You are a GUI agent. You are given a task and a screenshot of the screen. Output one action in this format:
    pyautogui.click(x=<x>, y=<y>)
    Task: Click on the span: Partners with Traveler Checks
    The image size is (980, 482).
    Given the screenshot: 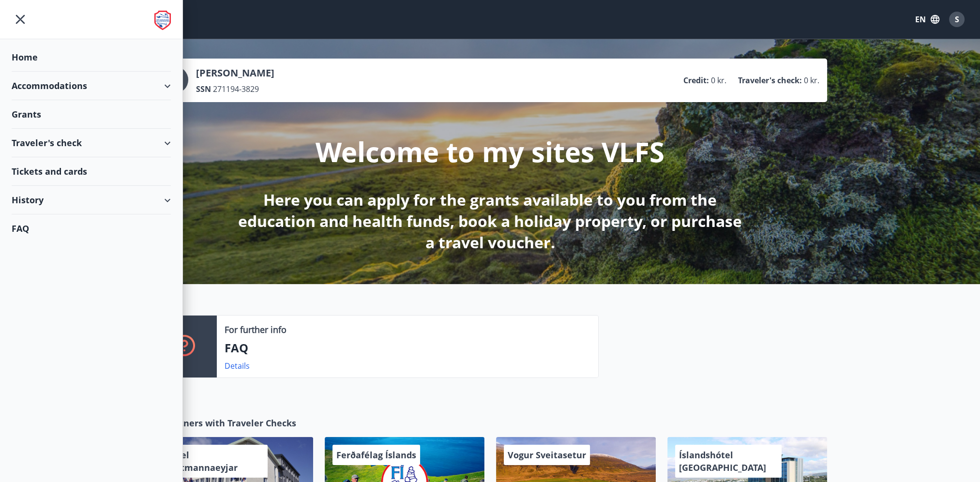 What is the action you would take?
    pyautogui.click(x=230, y=423)
    